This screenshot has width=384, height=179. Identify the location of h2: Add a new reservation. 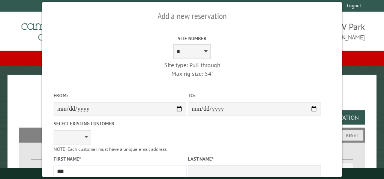
(192, 16).